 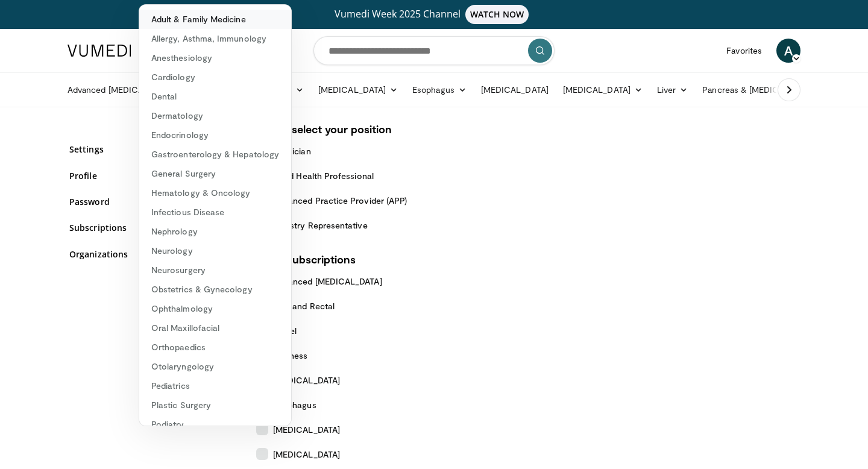 What do you see at coordinates (304, 306) in the screenshot?
I see `span: Anal and Rectal` at bounding box center [304, 306].